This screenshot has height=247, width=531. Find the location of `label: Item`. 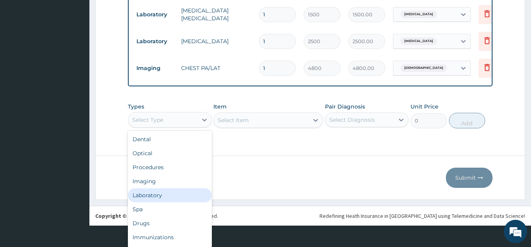

label: Item is located at coordinates (220, 106).